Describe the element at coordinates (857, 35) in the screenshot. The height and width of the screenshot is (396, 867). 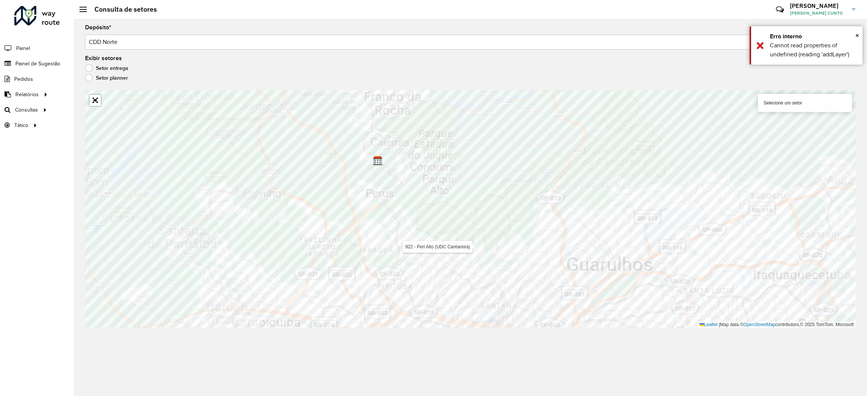
I see `button: Close` at that location.